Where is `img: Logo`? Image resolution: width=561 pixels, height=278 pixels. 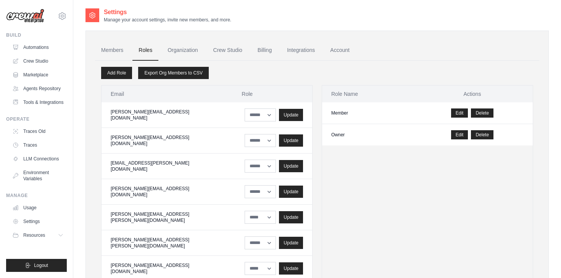
img: Logo is located at coordinates (25, 16).